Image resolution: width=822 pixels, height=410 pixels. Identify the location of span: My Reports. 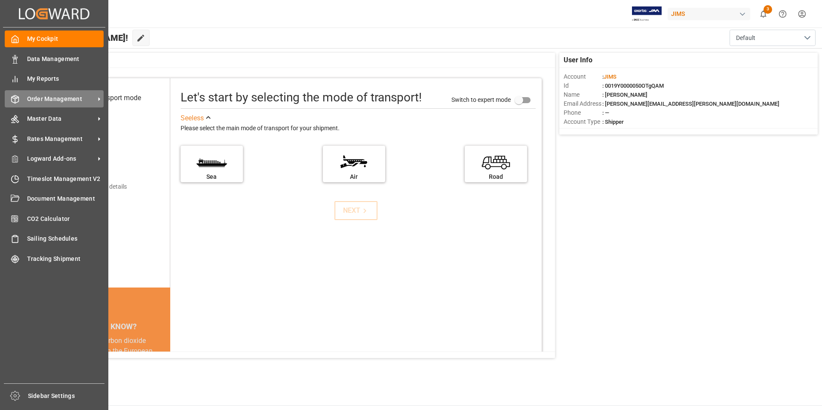
(65, 79).